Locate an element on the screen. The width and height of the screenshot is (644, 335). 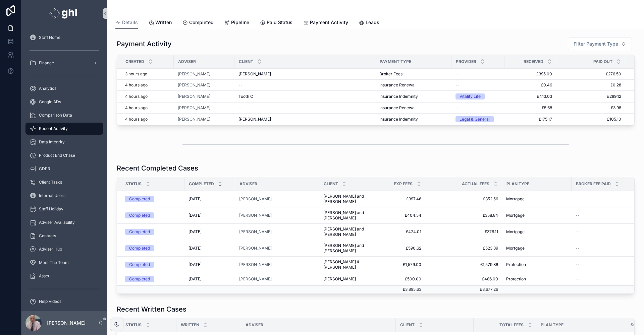
a: Vitality Life is located at coordinates (478, 97).